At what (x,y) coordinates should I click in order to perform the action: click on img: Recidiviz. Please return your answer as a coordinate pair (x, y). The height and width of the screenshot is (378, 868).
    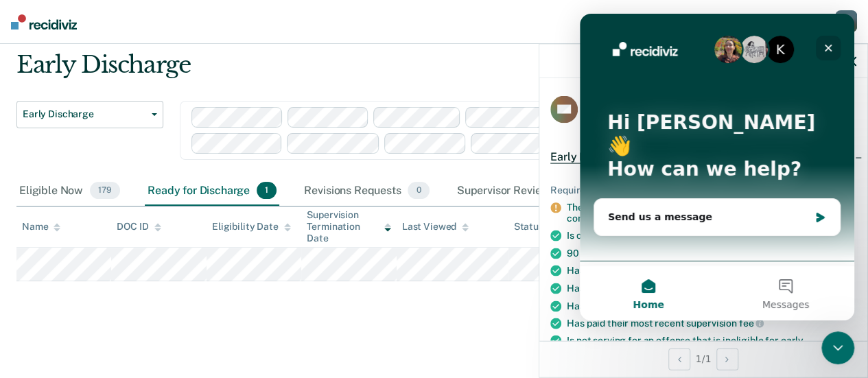
    Looking at the image, I should click on (44, 22).